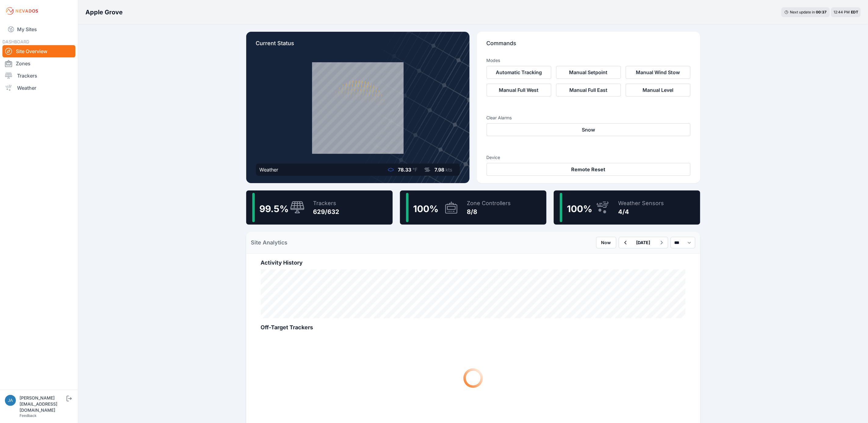 The height and width of the screenshot is (423, 868). Describe the element at coordinates (822, 13) in the screenshot. I see `div: 00 : 37` at that location.